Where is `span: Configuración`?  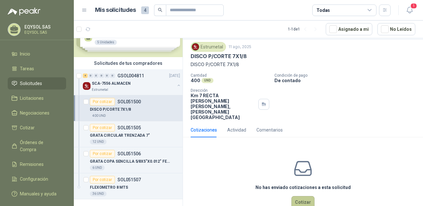 span: Configuración is located at coordinates (34, 179).